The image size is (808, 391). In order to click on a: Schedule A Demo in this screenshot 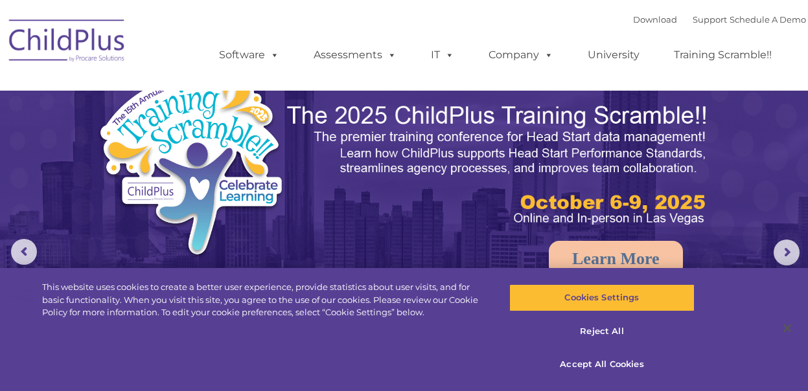, I will do `click(768, 19)`.